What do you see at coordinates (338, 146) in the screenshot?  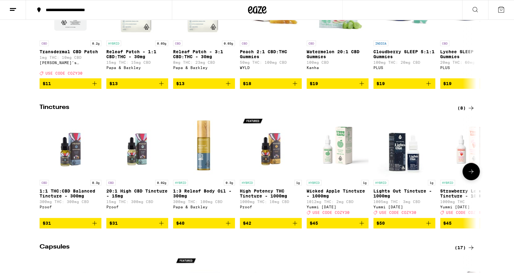 I see `img: Yummi Karma - Wicked Apple Tincture - 1000mg` at bounding box center [338, 146].